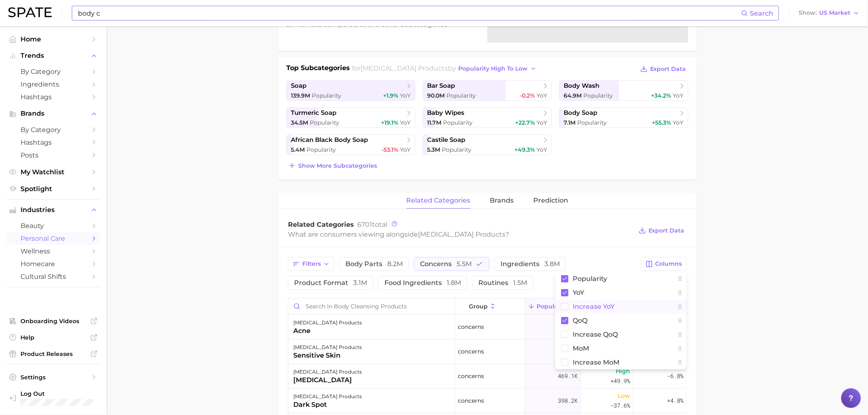 The width and height of the screenshot is (868, 415). I want to click on span: related categories, so click(439, 201).